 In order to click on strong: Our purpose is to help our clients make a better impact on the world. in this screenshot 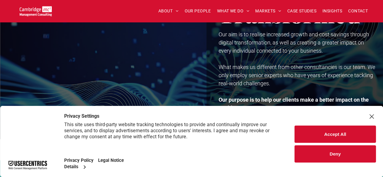, I will do `click(294, 104)`.